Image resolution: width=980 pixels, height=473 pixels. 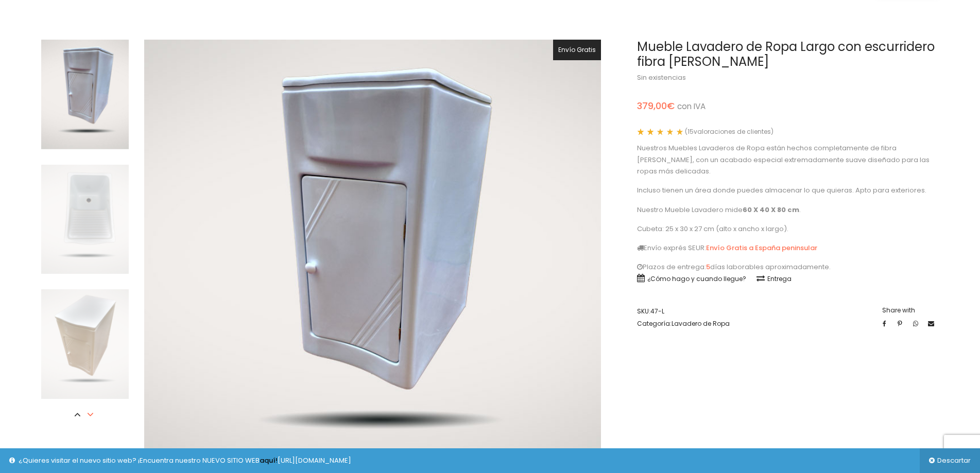 What do you see at coordinates (788, 210) in the screenshot?
I see `p: Nuestro Mueble Lavadero mide .` at bounding box center [788, 210].